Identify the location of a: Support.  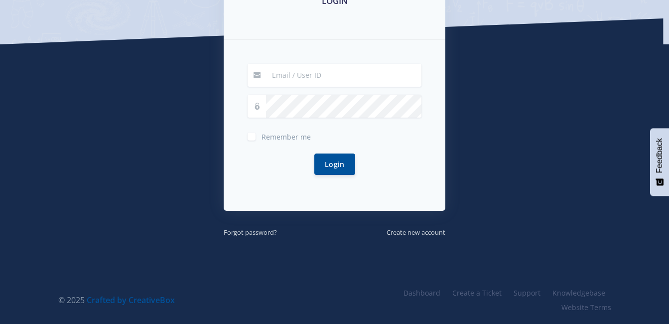
(527, 293).